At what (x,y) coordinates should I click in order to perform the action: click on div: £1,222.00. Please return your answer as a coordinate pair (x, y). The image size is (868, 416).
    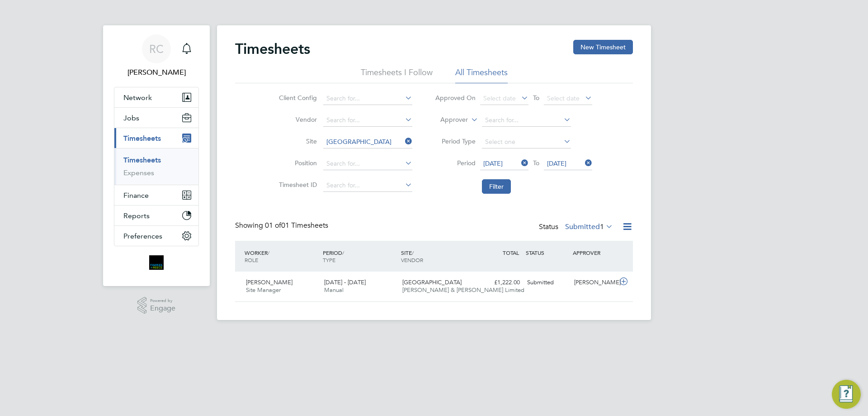
    Looking at the image, I should click on (500, 282).